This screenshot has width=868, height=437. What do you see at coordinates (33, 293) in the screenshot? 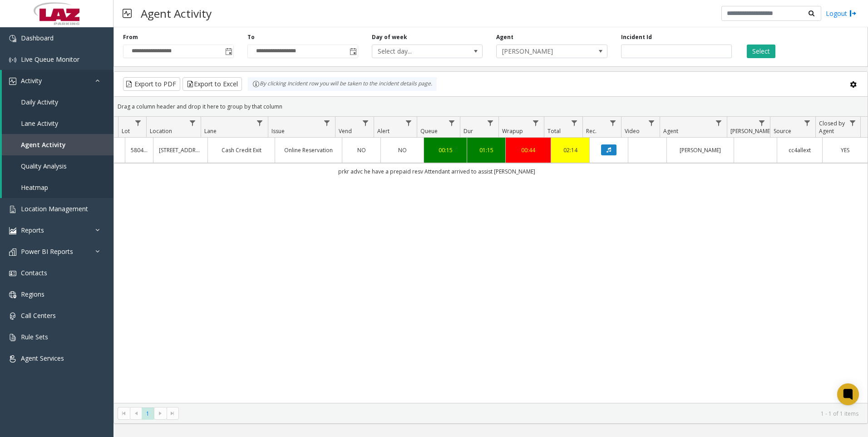
I see `span: Regions` at bounding box center [33, 293].